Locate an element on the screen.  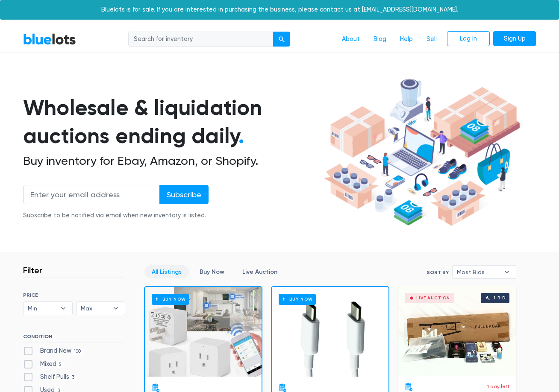
label: Mixed is located at coordinates (44, 365).